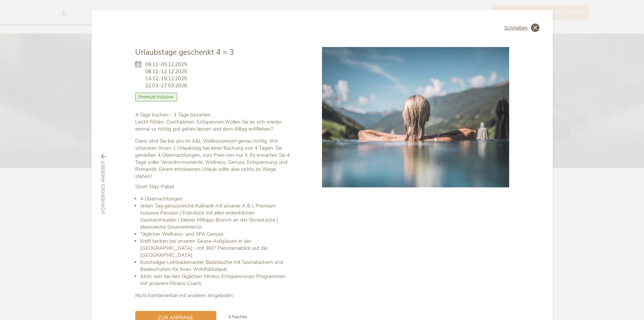  Describe the element at coordinates (103, 188) in the screenshot. I see `span: vorheriges Angebot` at that location.